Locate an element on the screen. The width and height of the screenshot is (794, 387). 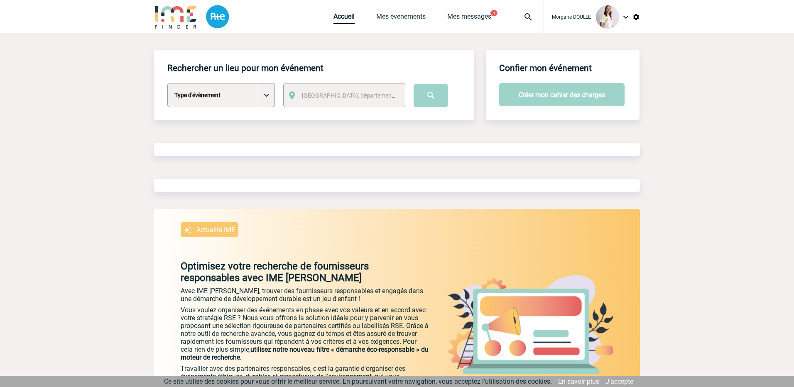
img: IME-Finder is located at coordinates (176, 17).